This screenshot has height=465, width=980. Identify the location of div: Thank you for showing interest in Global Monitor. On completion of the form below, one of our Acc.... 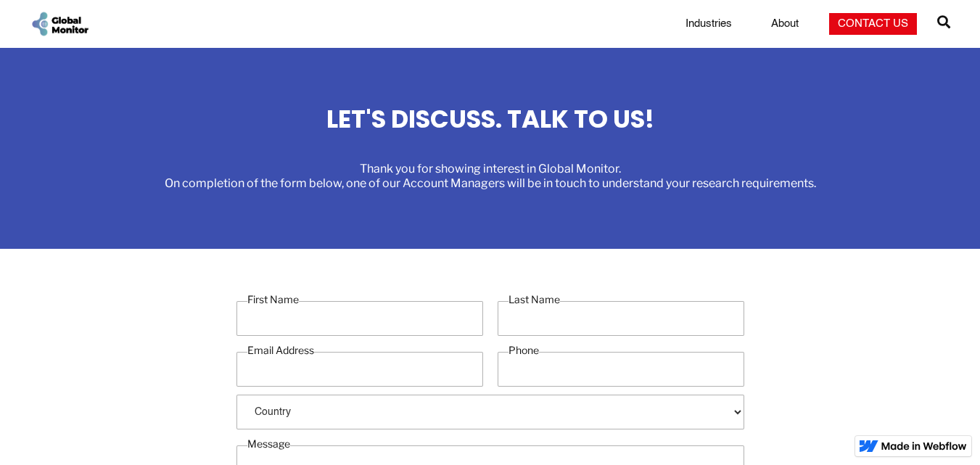
(491, 176).